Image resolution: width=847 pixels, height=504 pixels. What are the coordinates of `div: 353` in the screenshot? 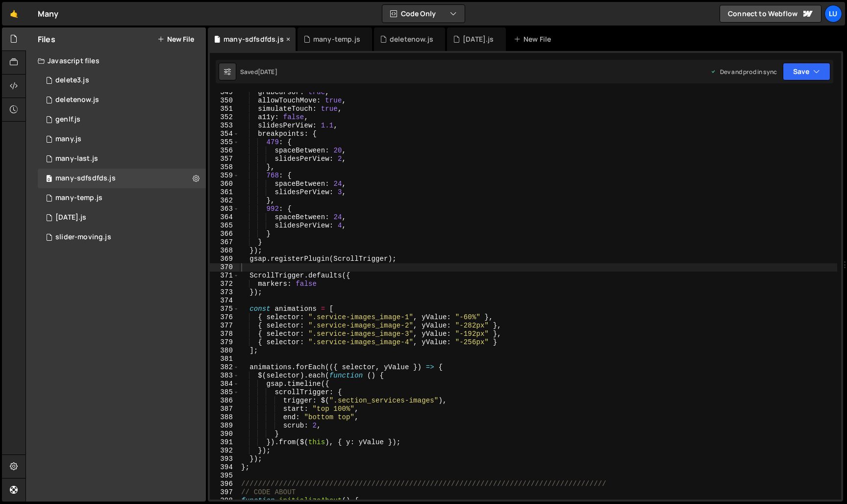 It's located at (224, 125).